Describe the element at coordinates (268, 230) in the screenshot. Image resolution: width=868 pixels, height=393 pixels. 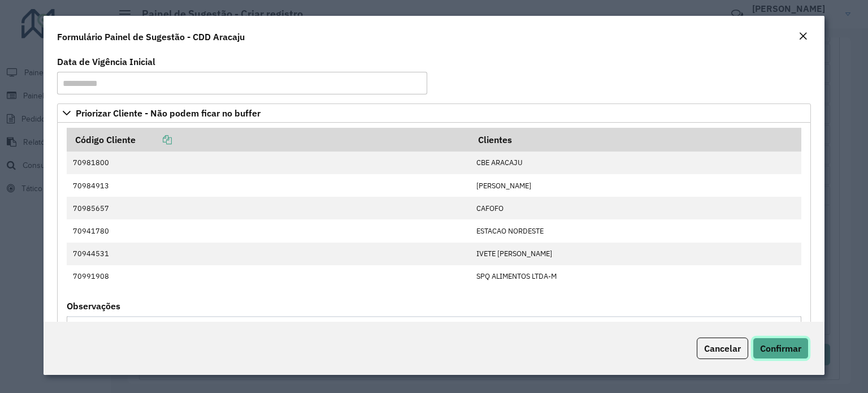
I see `td: 70941780` at that location.